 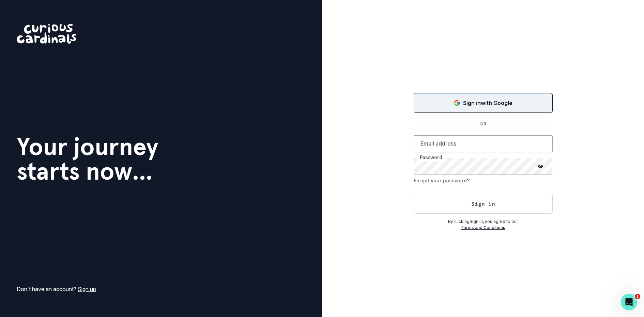 What do you see at coordinates (56, 289) in the screenshot?
I see `p: Don't have an account?` at bounding box center [56, 289].